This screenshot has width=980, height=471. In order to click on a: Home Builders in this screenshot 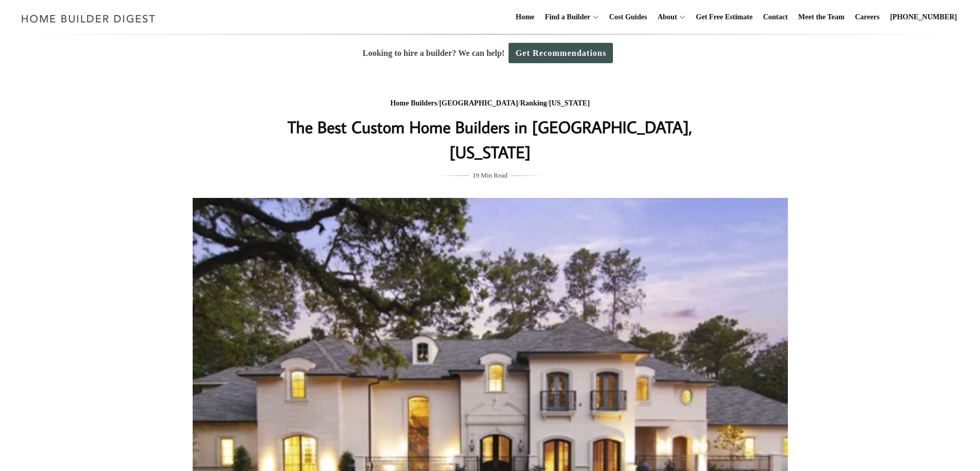, I will do `click(413, 103)`.